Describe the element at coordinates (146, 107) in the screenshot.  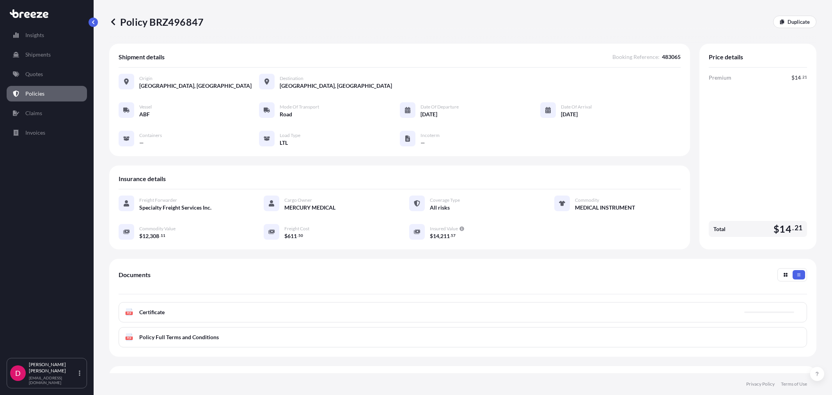
I see `span: Vessel` at that location.